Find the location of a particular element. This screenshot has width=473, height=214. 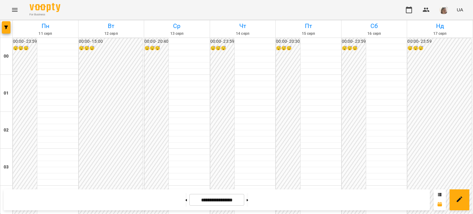

h6: 14 серп is located at coordinates (243, 34).